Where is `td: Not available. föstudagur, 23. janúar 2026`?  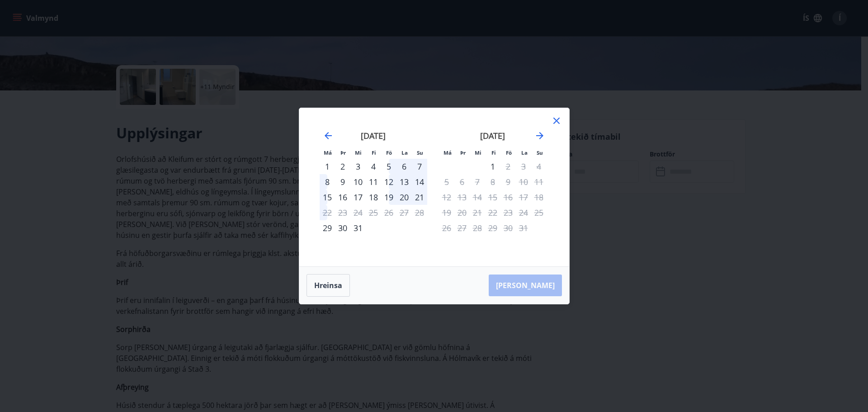 td: Not available. föstudagur, 23. janúar 2026 is located at coordinates (508, 213).